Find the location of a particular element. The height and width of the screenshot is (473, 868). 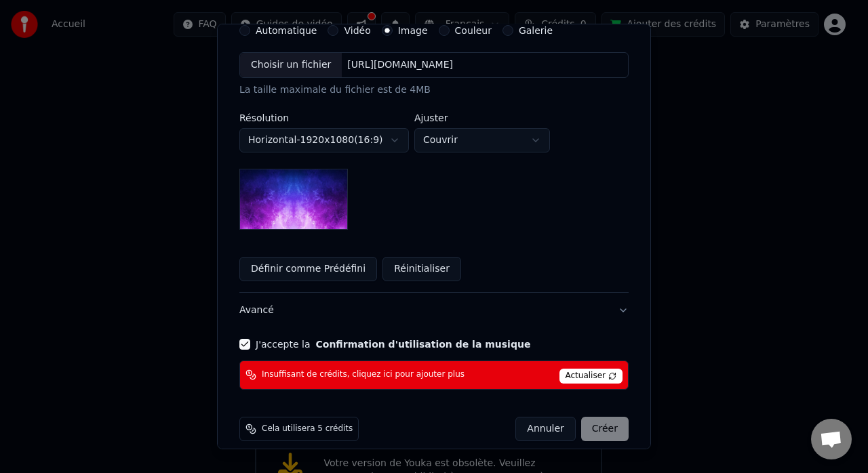

div: VidéoPersonnaliser le vidéo de karaoké : utiliser une image, une vidéo ou une couleur is located at coordinates (434, 159).